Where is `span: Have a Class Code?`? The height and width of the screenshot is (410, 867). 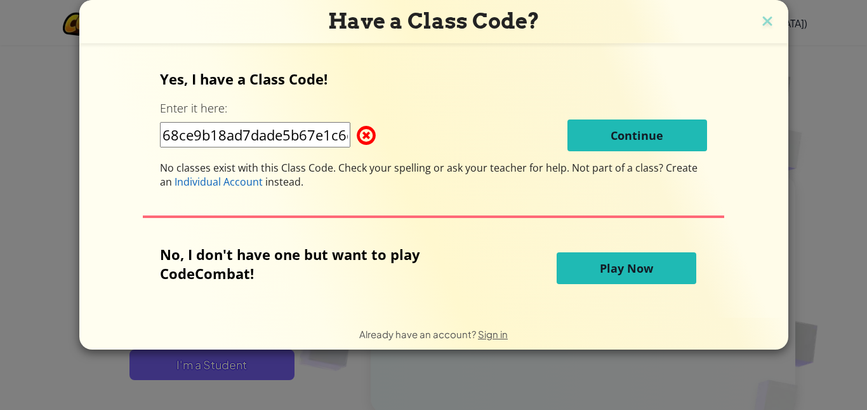
span: Have a Class Code? is located at coordinates (434, 21).